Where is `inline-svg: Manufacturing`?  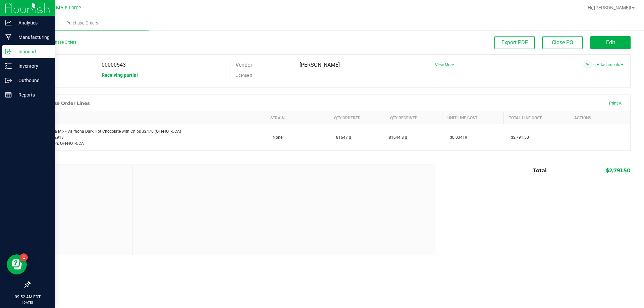
inline-svg: Manufacturing is located at coordinates (9, 37).